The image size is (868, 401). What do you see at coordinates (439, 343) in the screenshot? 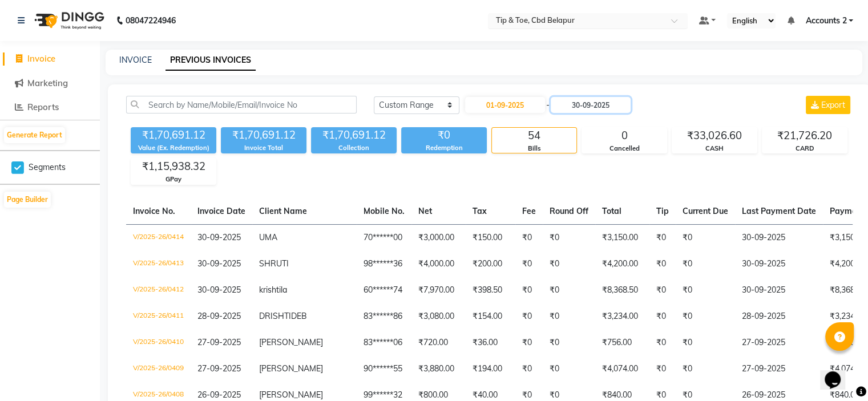
I see `td: ₹720.00` at bounding box center [439, 343].